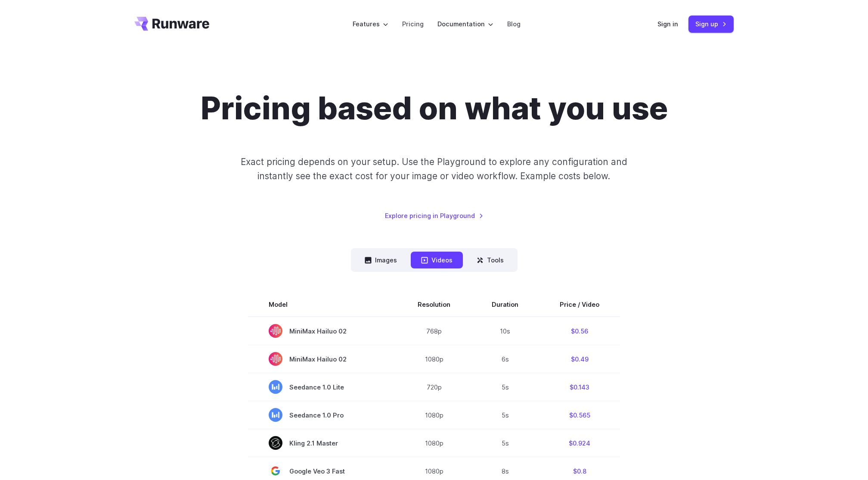 This screenshot has width=868, height=480. What do you see at coordinates (413, 24) in the screenshot?
I see `a: Pricing` at bounding box center [413, 24].